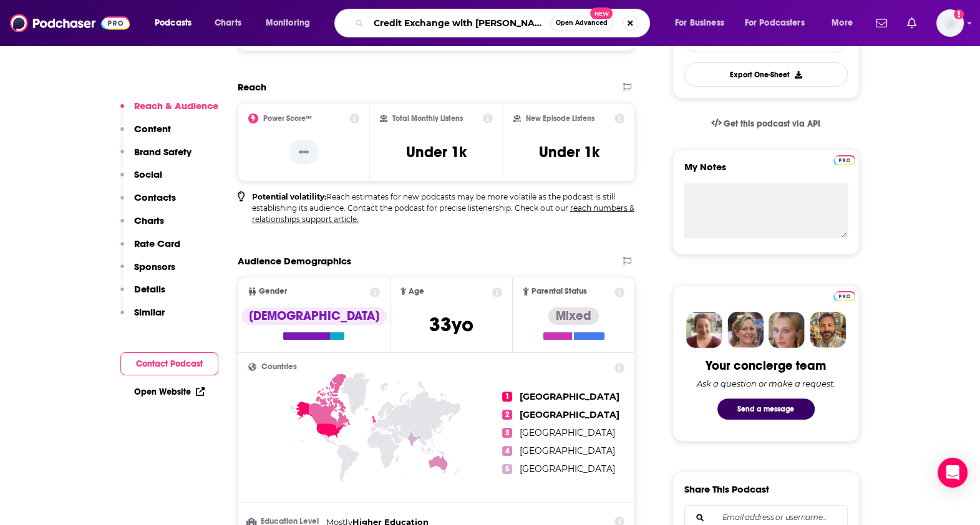  What do you see at coordinates (143, 294) in the screenshot?
I see `button: Details` at bounding box center [143, 294].